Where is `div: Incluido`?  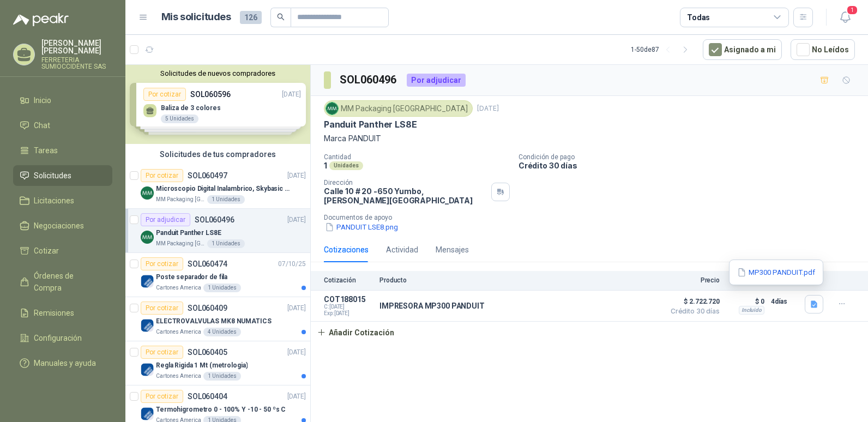
div: Incluido is located at coordinates (751, 310).